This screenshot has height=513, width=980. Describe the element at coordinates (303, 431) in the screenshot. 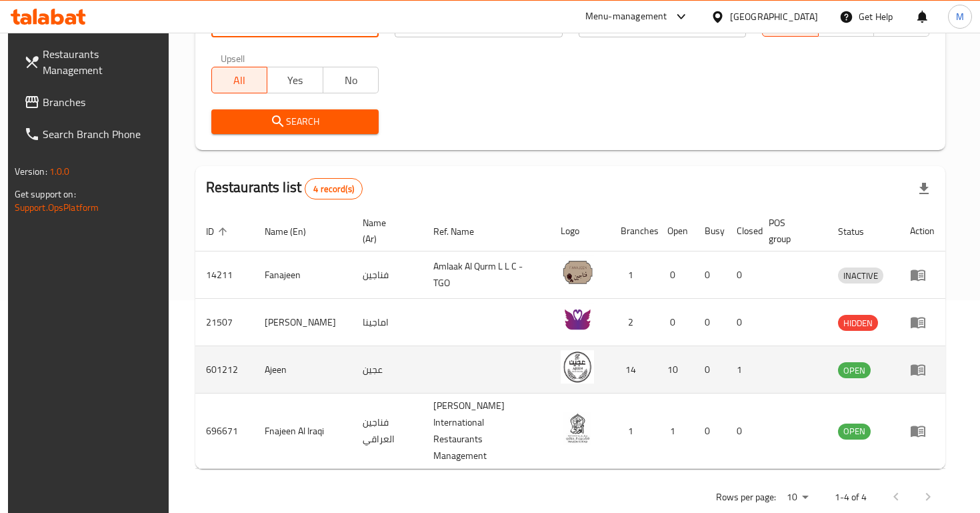

I see `td: Fnajeen Al Iraqi` at that location.